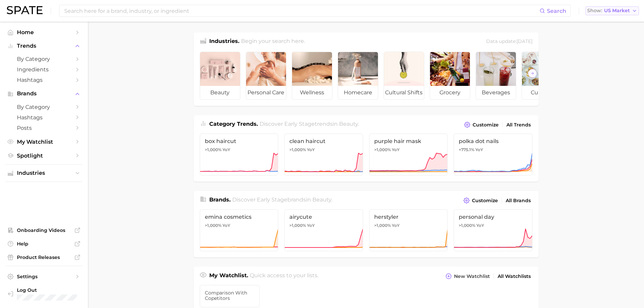 The image size is (644, 308). Describe the element at coordinates (557, 11) in the screenshot. I see `span: Search` at that location.